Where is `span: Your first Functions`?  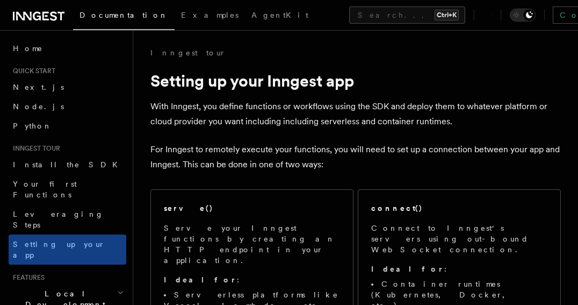 span: Your first Functions is located at coordinates (45, 189).